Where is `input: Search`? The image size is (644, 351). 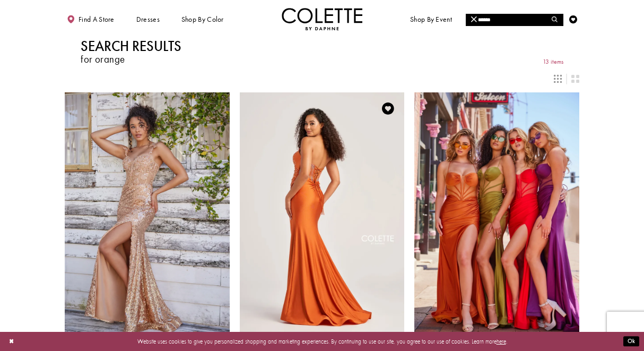
input: Search is located at coordinates (514, 20).